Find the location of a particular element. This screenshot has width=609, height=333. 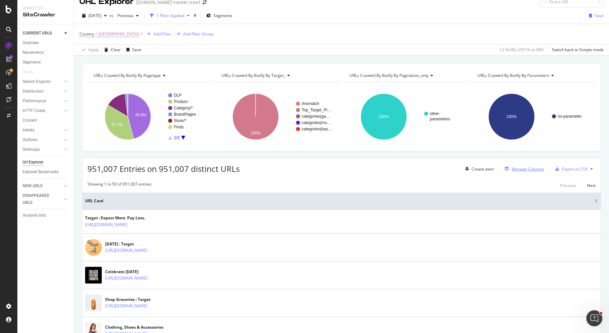

text: 1/2 is located at coordinates (177, 138).